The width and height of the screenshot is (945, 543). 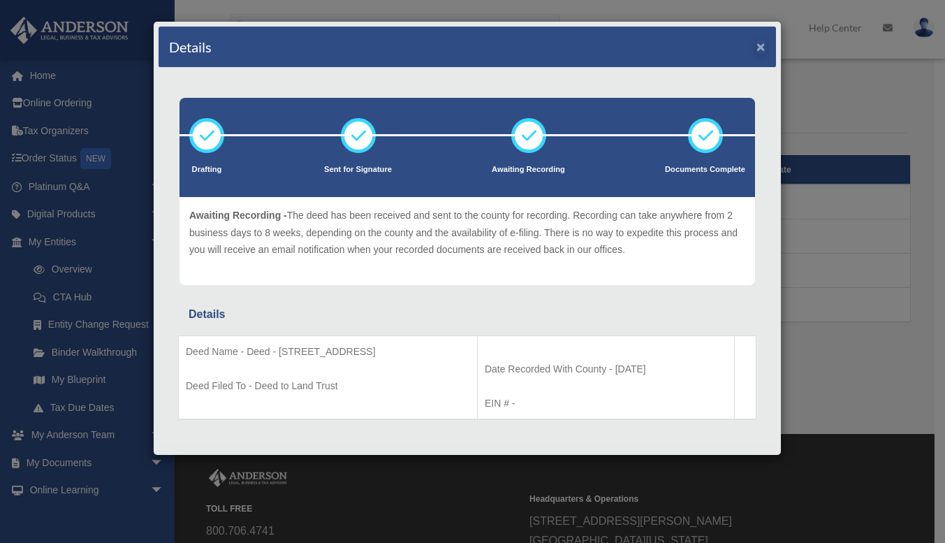 I want to click on p: Sent for Signature, so click(x=358, y=170).